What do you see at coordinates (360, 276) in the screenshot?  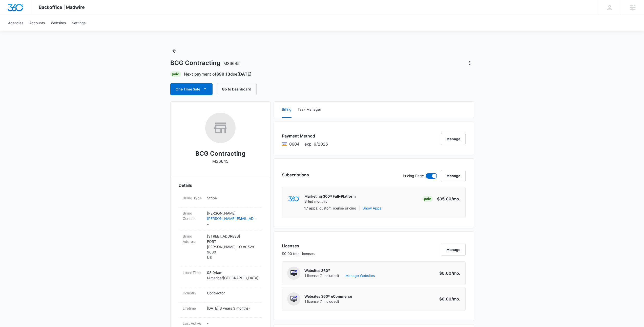 I see `a: Manage Websites` at bounding box center [360, 276].